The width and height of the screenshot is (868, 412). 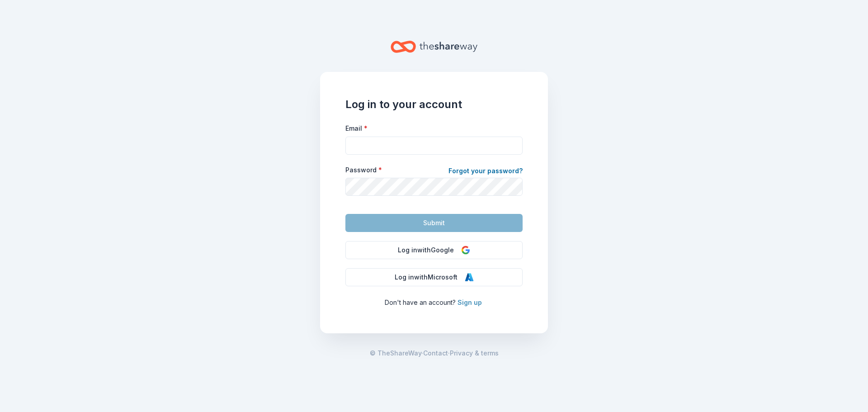 I want to click on button: Log inwithMicrosoft, so click(x=434, y=277).